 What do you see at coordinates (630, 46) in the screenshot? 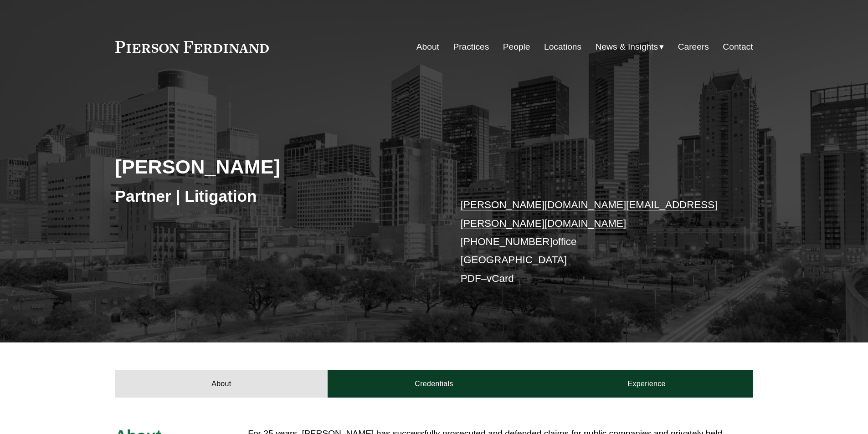
I see `a: folder dropdown` at bounding box center [630, 46].